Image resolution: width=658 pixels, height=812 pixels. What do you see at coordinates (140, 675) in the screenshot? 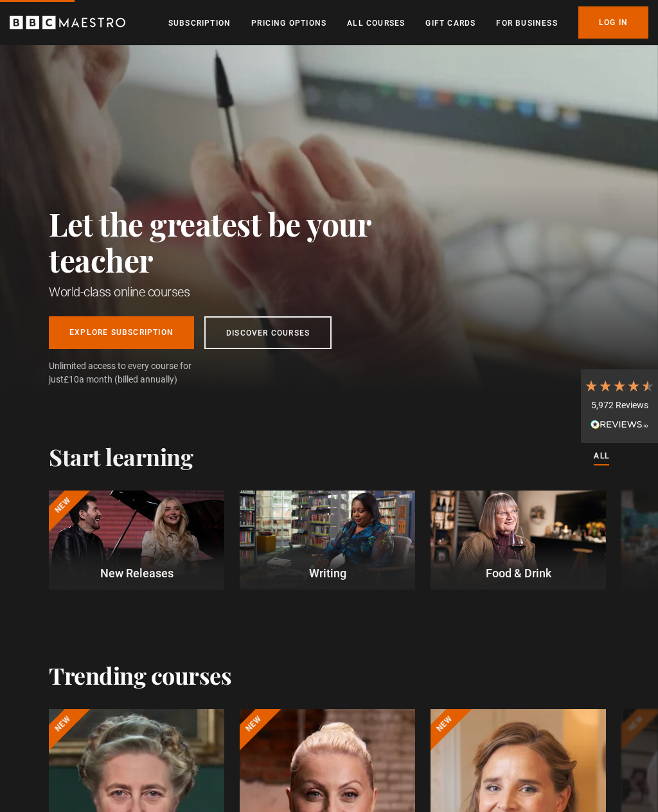
I see `h2: Trending courses` at bounding box center [140, 675].